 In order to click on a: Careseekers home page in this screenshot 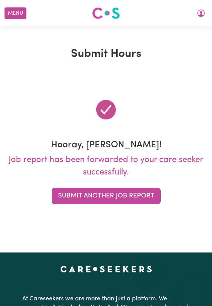, I will do `click(106, 269)`.